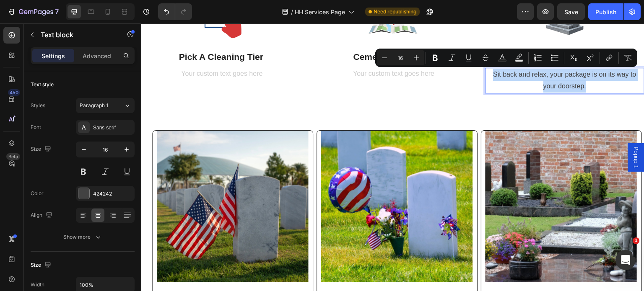  Describe the element at coordinates (37, 285) in the screenshot. I see `div: Width` at that location.